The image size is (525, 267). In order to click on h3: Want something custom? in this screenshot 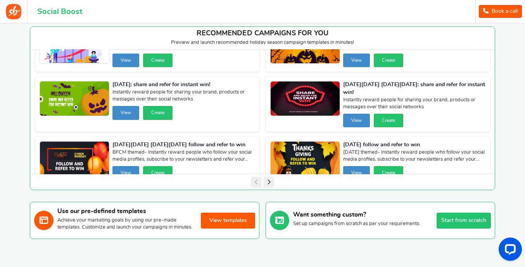, I will do `click(357, 215)`.